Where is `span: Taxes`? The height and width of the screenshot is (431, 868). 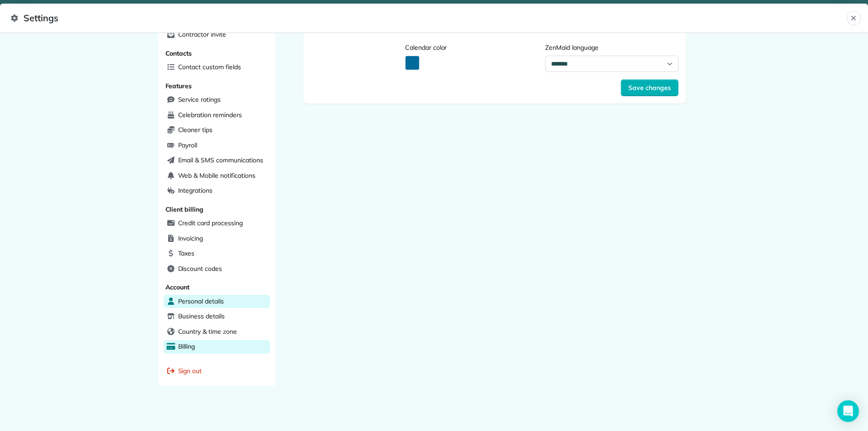
span: Taxes is located at coordinates (186, 254).